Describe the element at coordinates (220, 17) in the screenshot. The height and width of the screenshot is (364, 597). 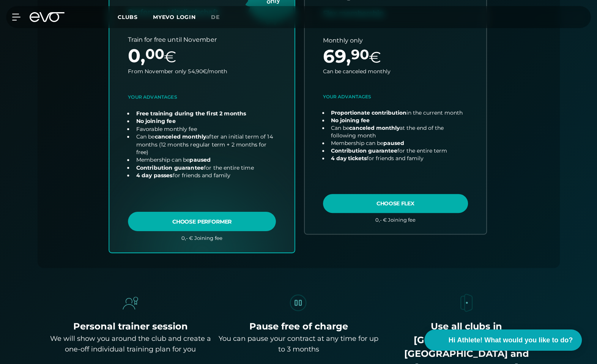
I see `a: de` at that location.